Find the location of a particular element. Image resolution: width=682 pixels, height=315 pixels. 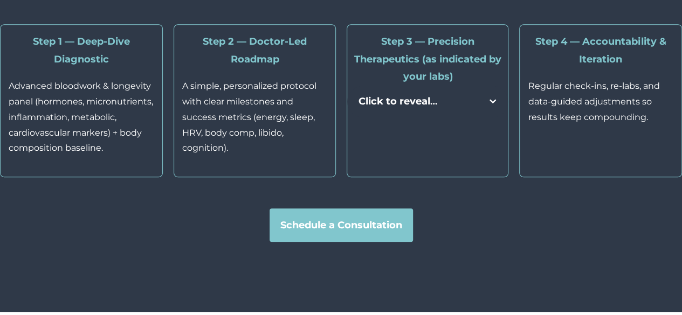

strong: Step 1 — Deep-Dive Diagnostic is located at coordinates (81, 50).